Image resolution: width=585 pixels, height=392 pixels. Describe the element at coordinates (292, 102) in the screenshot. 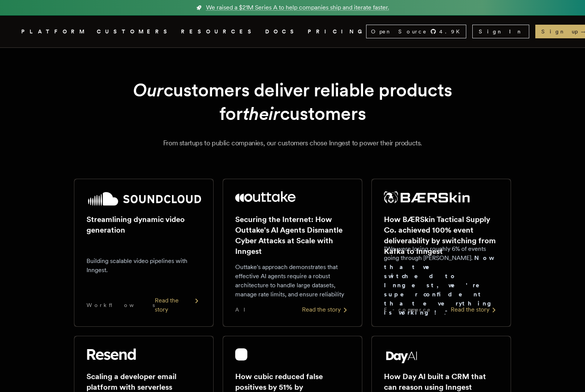

I see `h1: customers deliver reliable products for customers` at that location.